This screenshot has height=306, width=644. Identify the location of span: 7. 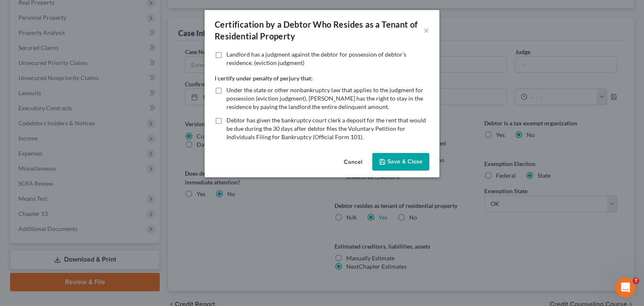
(636, 281).